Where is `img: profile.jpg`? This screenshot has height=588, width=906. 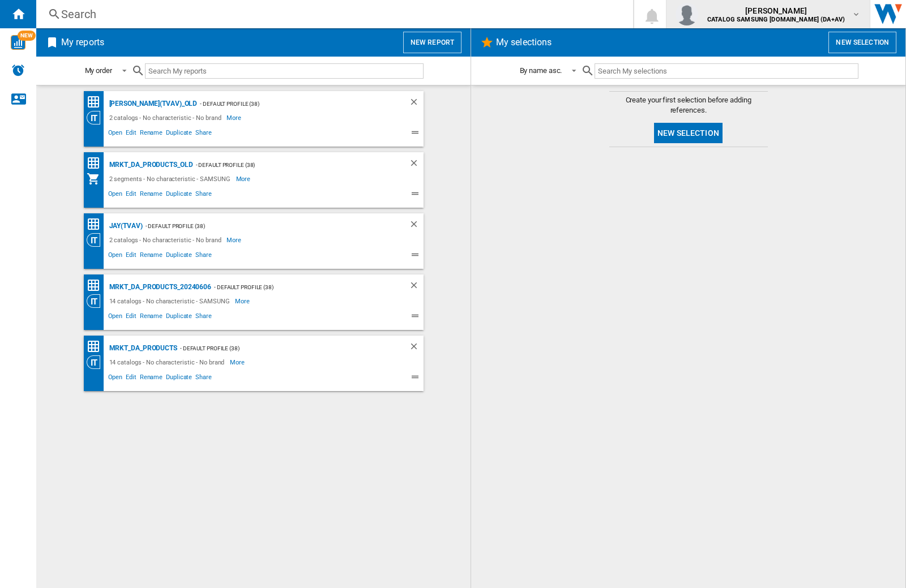 img: profile.jpg is located at coordinates (686, 14).